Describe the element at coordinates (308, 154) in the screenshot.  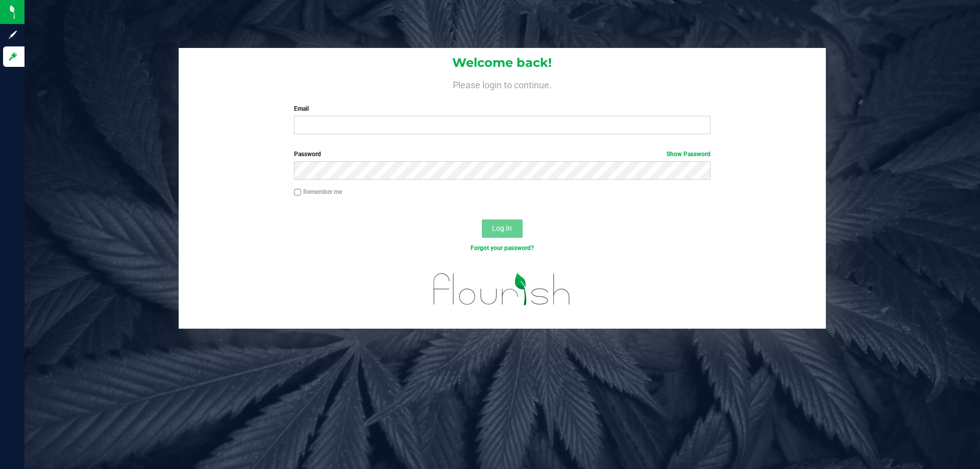
I see `span: Password` at that location.